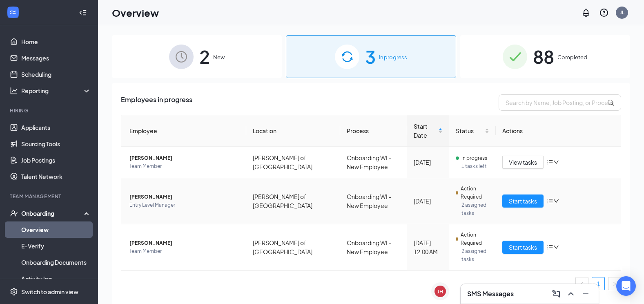 This screenshot has width=644, height=304. I want to click on a: Talent Network, so click(56, 177).